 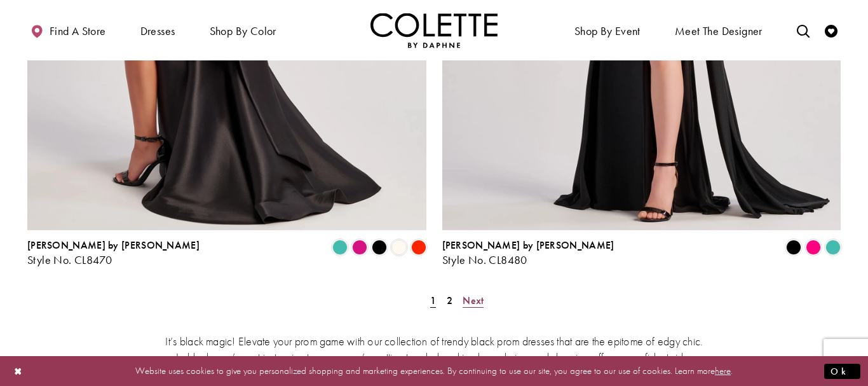 I want to click on a: Page 2, so click(x=450, y=300).